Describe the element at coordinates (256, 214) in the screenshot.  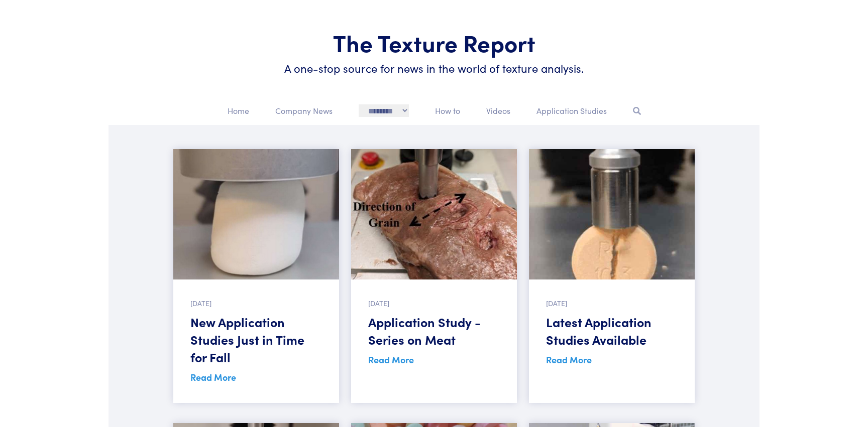
I see `img: image of sprinkles, nonpareils, and rice cereal` at that location.